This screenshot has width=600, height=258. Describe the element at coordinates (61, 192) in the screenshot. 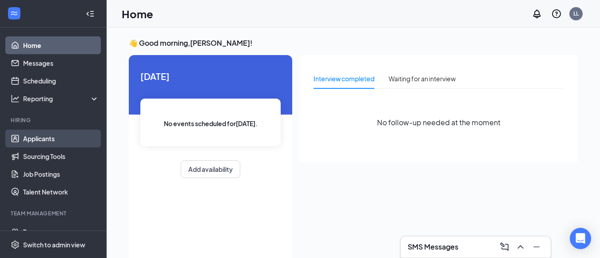

I see `a: Talent Network` at that location.